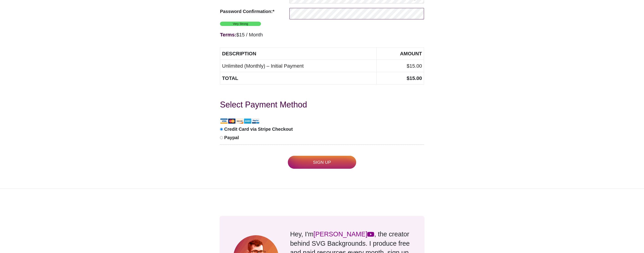 The width and height of the screenshot is (644, 253). I want to click on span: Very Strong, so click(241, 24).